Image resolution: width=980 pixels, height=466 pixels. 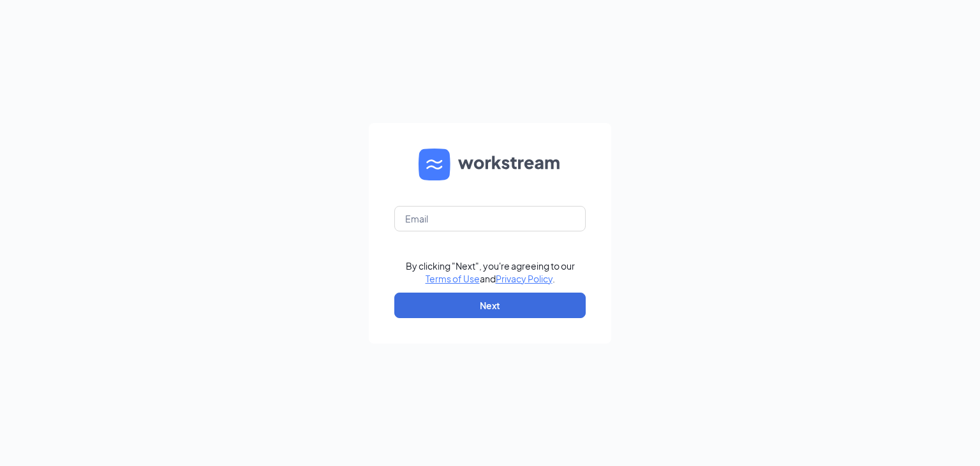 What do you see at coordinates (490, 272) in the screenshot?
I see `div: By clicking "Next", you're agreeing to our and .` at bounding box center [490, 272].